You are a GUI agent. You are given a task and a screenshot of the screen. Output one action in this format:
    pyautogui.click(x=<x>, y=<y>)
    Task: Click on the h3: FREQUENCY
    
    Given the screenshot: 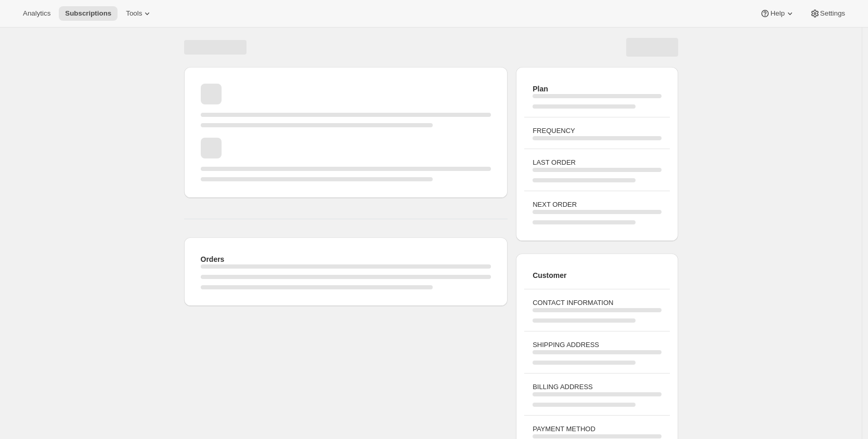 What is the action you would take?
    pyautogui.click(x=596, y=131)
    